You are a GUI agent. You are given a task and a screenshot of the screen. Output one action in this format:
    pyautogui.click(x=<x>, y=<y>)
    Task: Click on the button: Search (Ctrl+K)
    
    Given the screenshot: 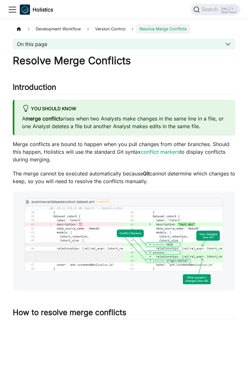 What is the action you would take?
    pyautogui.click(x=216, y=10)
    